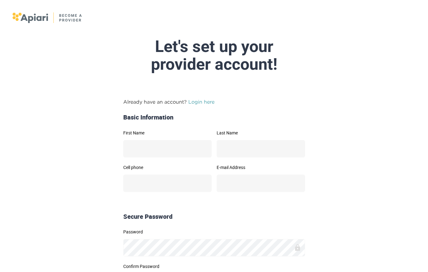  What do you see at coordinates (201, 102) in the screenshot?
I see `a: Login here` at bounding box center [201, 102].